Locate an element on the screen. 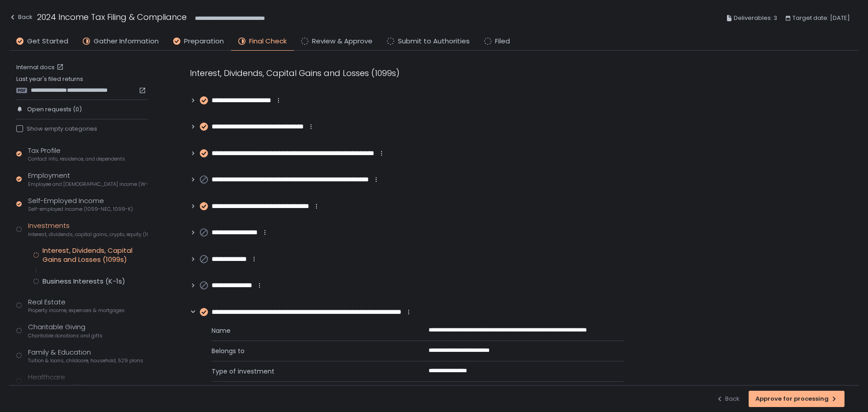 The image size is (868, 412). div: Real Estate is located at coordinates (77, 306).